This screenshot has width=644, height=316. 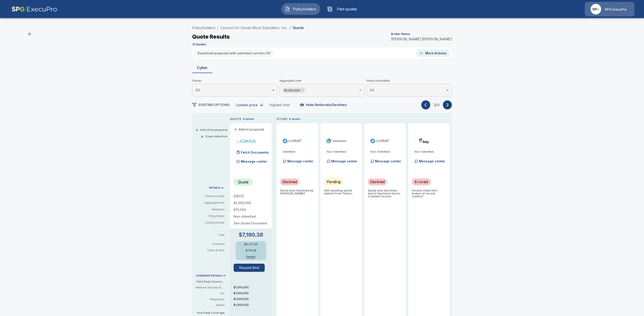 What do you see at coordinates (211, 37) in the screenshot?
I see `p: Quote Results` at bounding box center [211, 37].